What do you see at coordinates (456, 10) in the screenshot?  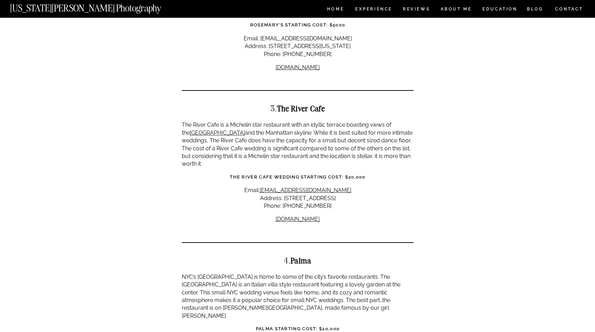 I see `a: ABOUT ME` at bounding box center [456, 10].